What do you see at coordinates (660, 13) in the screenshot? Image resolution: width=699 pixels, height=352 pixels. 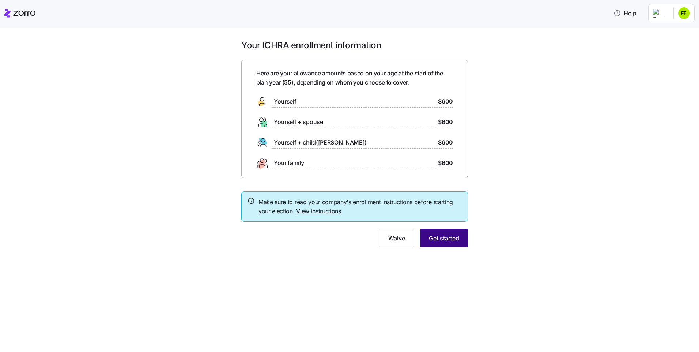 I see `img: Employer logo` at bounding box center [660, 13].